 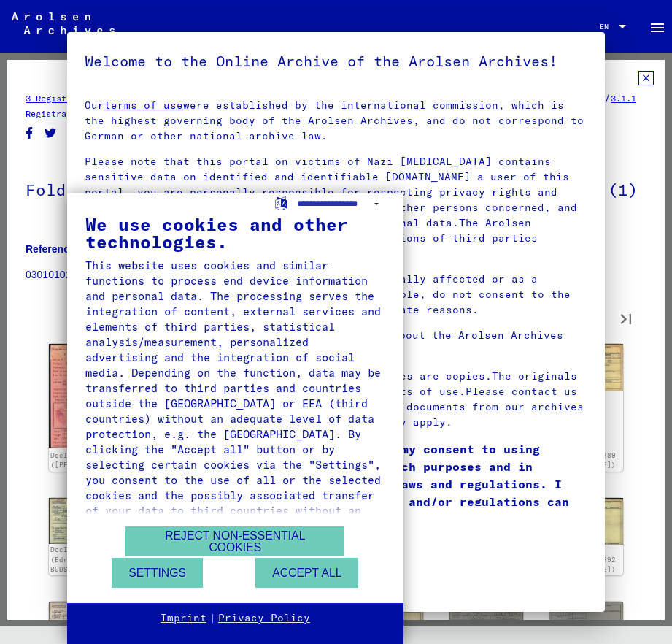 I want to click on a: Imprint, so click(x=184, y=618).